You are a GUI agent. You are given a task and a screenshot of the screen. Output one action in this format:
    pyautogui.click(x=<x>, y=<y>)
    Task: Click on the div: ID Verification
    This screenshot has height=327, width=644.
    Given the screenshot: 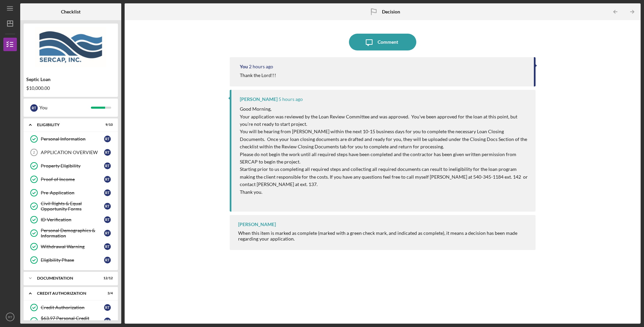 What is the action you would take?
    pyautogui.click(x=73, y=220)
    